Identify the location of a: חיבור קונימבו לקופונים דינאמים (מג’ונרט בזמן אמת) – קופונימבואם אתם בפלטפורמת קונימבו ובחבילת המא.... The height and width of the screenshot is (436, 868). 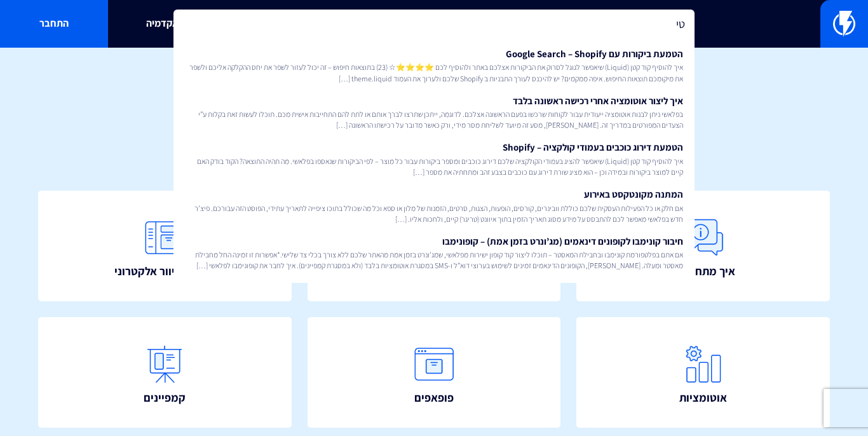
(434, 253).